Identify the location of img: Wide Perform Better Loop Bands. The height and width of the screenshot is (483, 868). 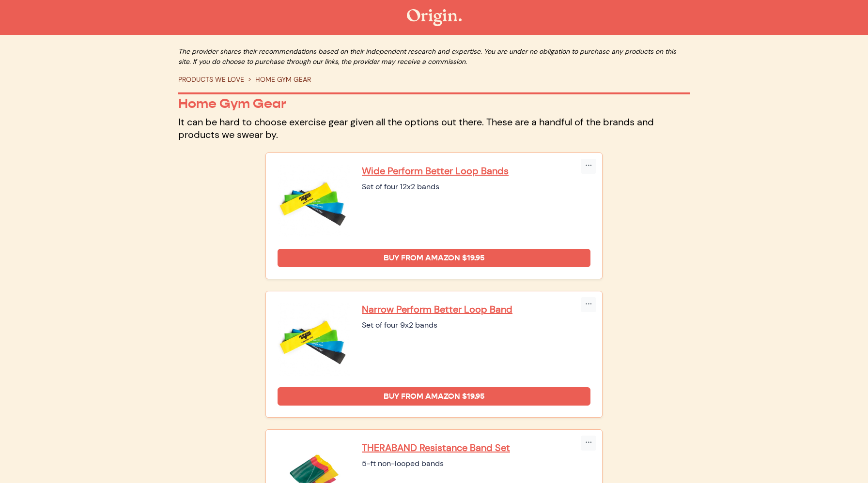
(314, 201).